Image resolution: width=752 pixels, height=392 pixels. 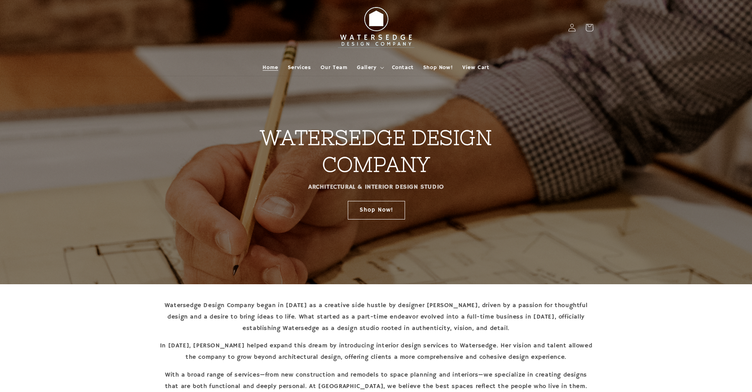 I want to click on summary: Gallery, so click(x=370, y=68).